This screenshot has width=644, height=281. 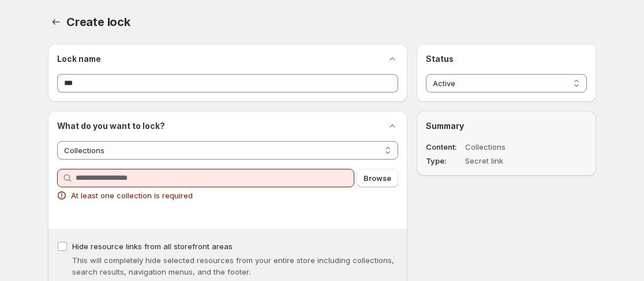 What do you see at coordinates (510, 161) in the screenshot?
I see `dd: Secret link` at bounding box center [510, 161].